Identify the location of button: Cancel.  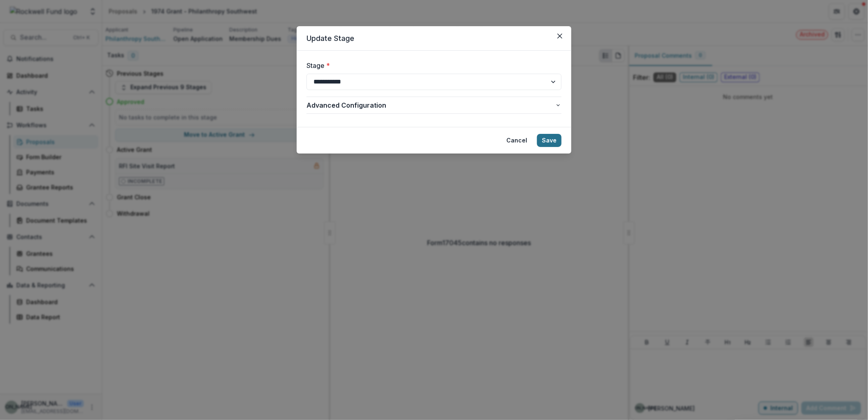
(517, 140).